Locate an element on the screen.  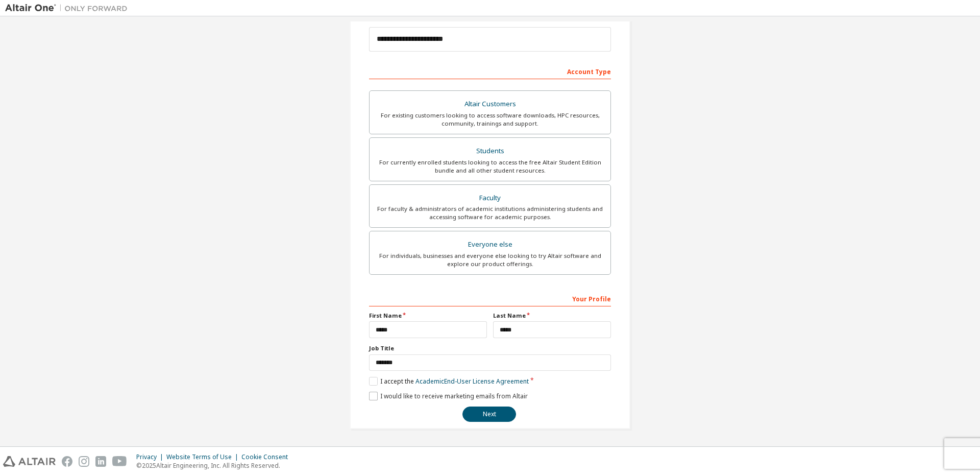
img: facebook.svg is located at coordinates (67, 461).